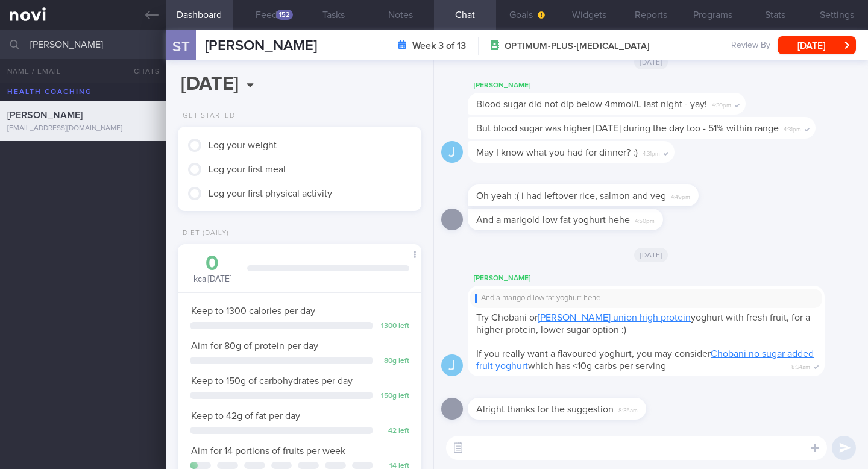 The width and height of the screenshot is (868, 469). Describe the element at coordinates (643, 323) in the screenshot. I see `span: Try Chobani or yoghurt with fresh fruit, for a higher protein, lower sugar option :)` at that location.